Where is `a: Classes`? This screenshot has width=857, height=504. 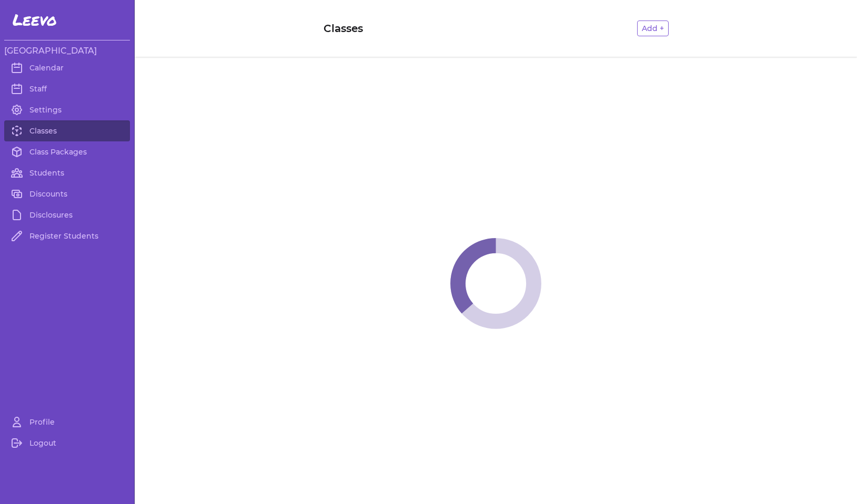 a: Classes is located at coordinates (66, 131).